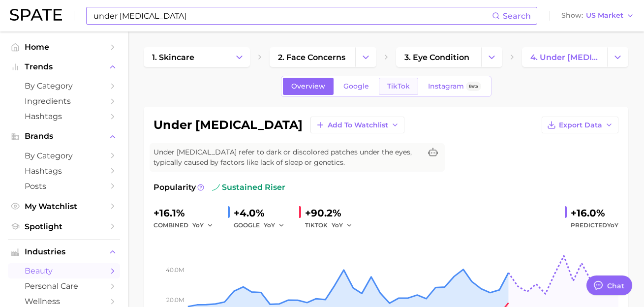 Image resolution: width=644 pixels, height=307 pixels. I want to click on div: +4.0%, so click(262, 213).